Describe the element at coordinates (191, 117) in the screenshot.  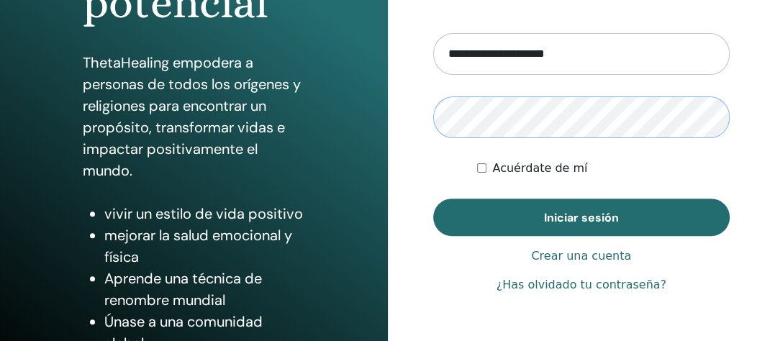
I see `font: ThetaHealing empodera a personas de todos los orígenes y religiones para encontrar un propósito, ...` at that location.